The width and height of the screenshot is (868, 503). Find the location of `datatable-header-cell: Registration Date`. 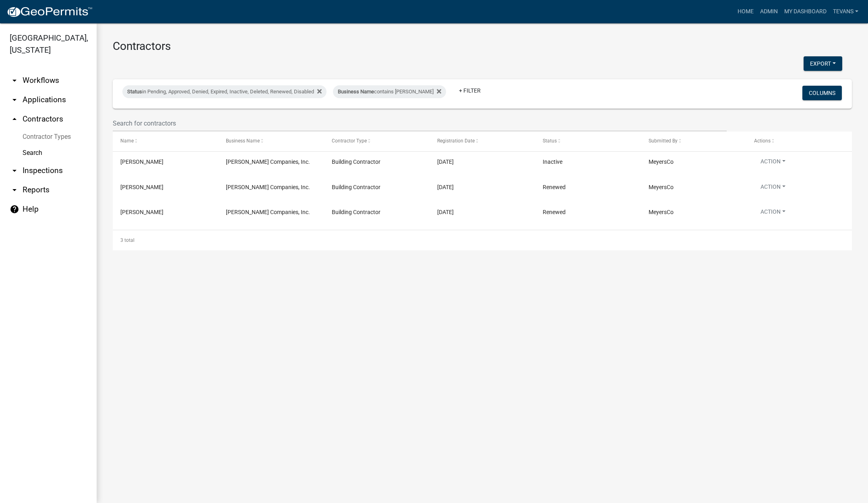

datatable-header-cell: Registration Date is located at coordinates (483, 141).